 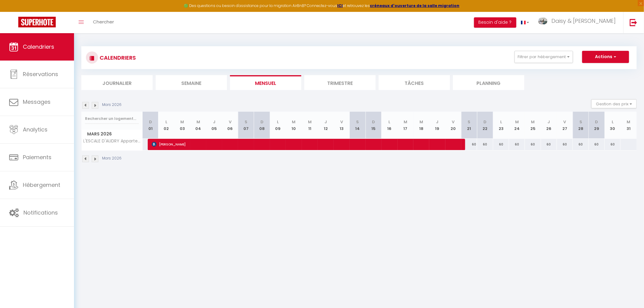 I want to click on strong: créneaux d'ouverture de la salle migration, so click(x=415, y=5).